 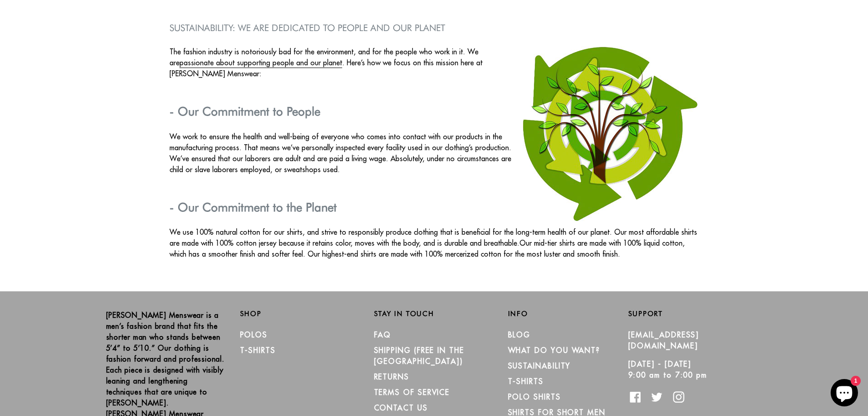 What do you see at coordinates (569, 313) in the screenshot?
I see `h2: Info` at bounding box center [569, 313].